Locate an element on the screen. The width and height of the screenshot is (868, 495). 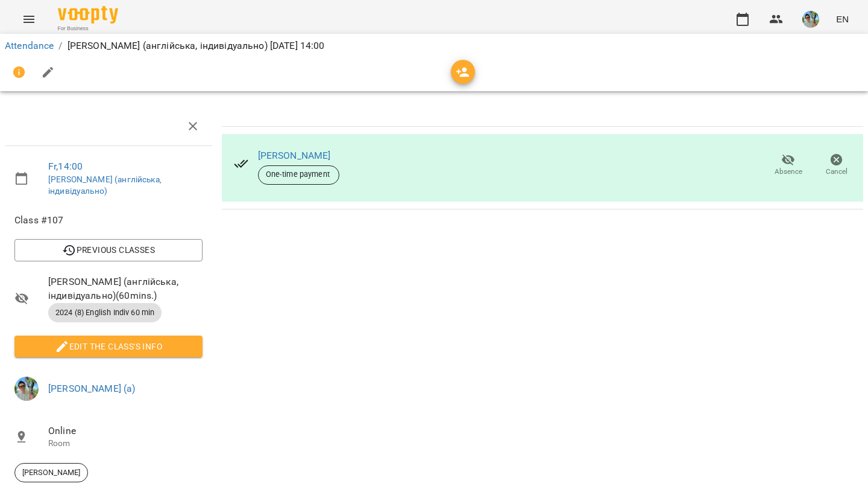
nav: breadcrumb is located at coordinates (434, 46).